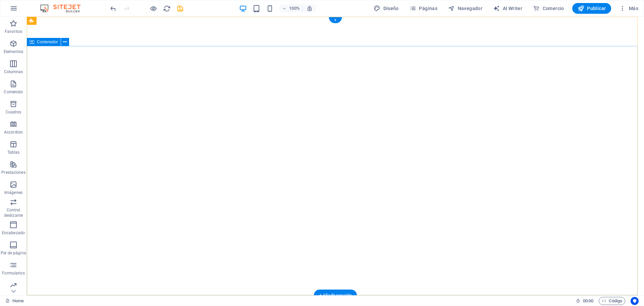 The image size is (644, 306). What do you see at coordinates (629, 8) in the screenshot?
I see `span: Más` at bounding box center [629, 8].